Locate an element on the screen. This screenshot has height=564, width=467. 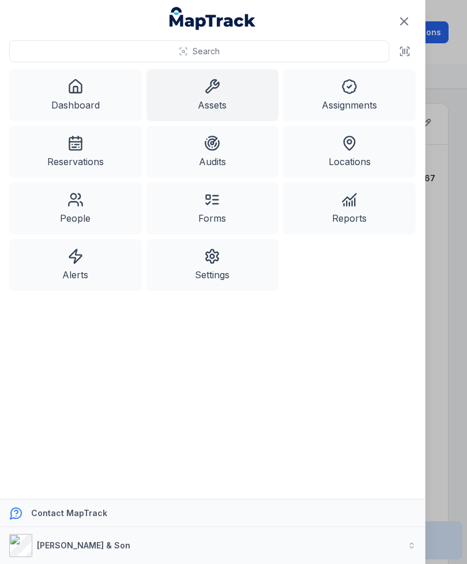
a: Alerts is located at coordinates (76, 265).